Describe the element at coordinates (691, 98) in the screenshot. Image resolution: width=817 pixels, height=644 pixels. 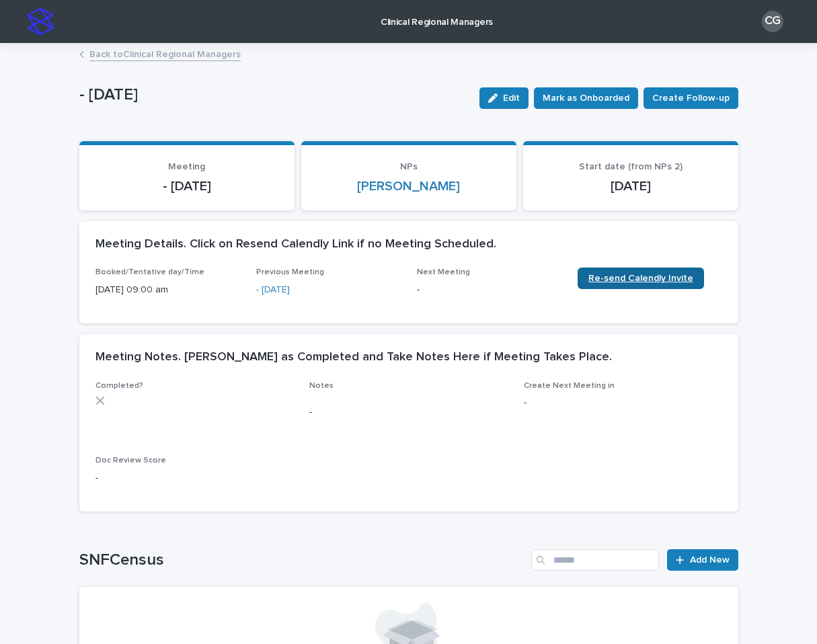
I see `span: Create Follow-up` at that location.